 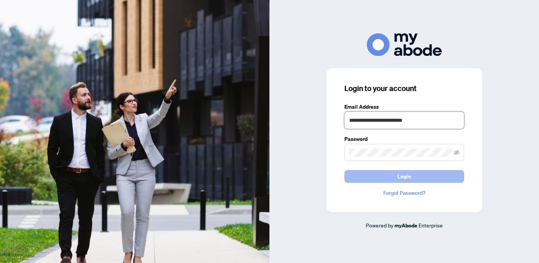 I want to click on img: ma-logo, so click(x=404, y=45).